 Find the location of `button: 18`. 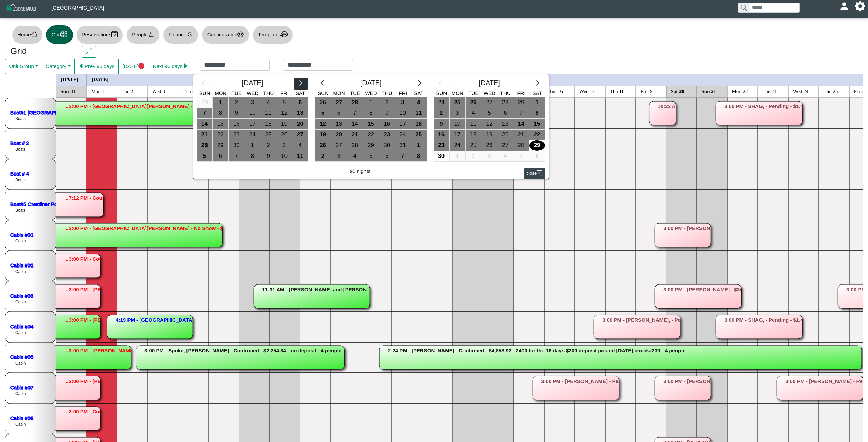

button: 18 is located at coordinates (474, 135).